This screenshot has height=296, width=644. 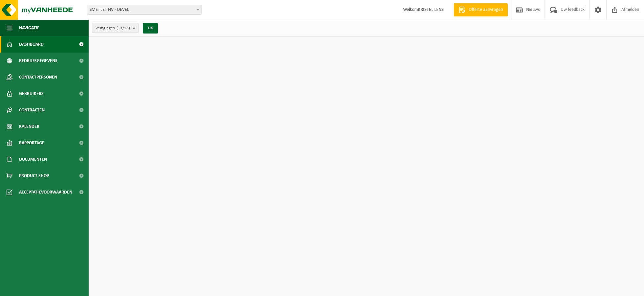 What do you see at coordinates (34, 176) in the screenshot?
I see `span: Product Shop` at bounding box center [34, 176].